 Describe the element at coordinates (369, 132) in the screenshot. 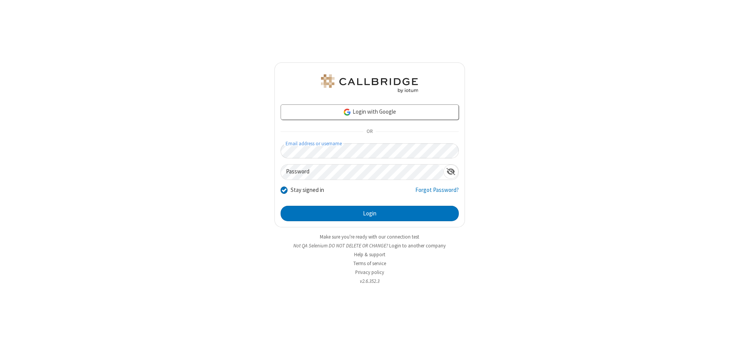

I see `span: OR` at that location.